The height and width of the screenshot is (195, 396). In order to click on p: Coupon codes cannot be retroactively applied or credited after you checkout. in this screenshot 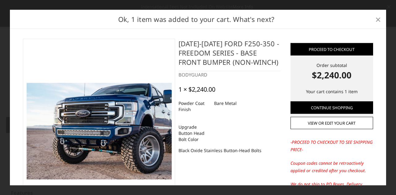, I will do `click(332, 167)`.